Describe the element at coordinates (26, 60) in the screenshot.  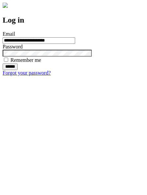
I see `label: Remember me` at that location.